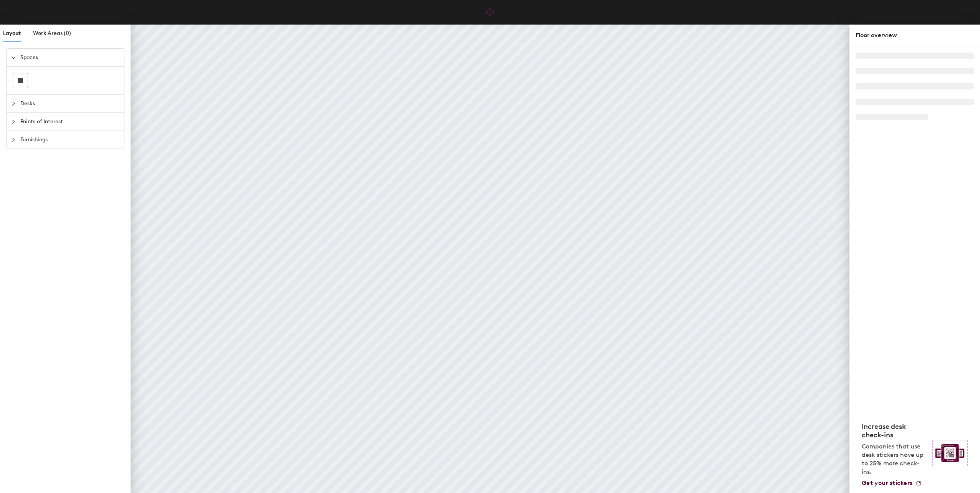 The width and height of the screenshot is (980, 493). Describe the element at coordinates (70, 58) in the screenshot. I see `span: Spaces` at that location.